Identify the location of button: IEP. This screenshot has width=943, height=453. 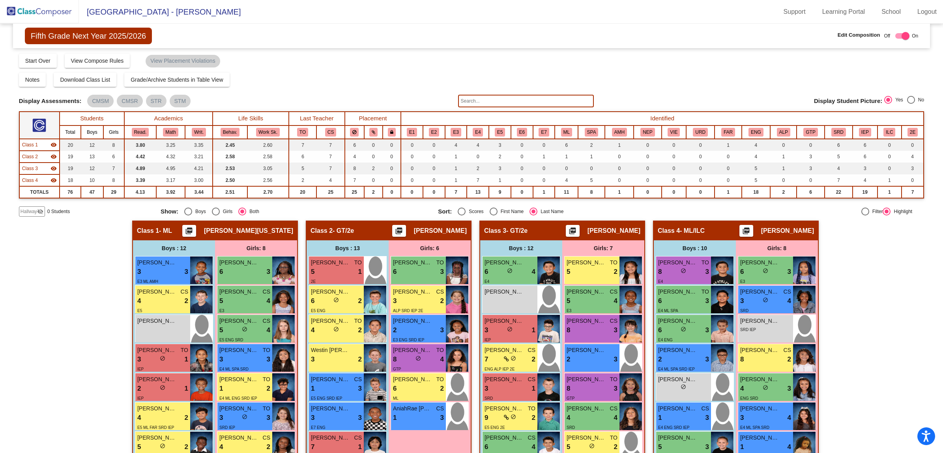
(865, 132).